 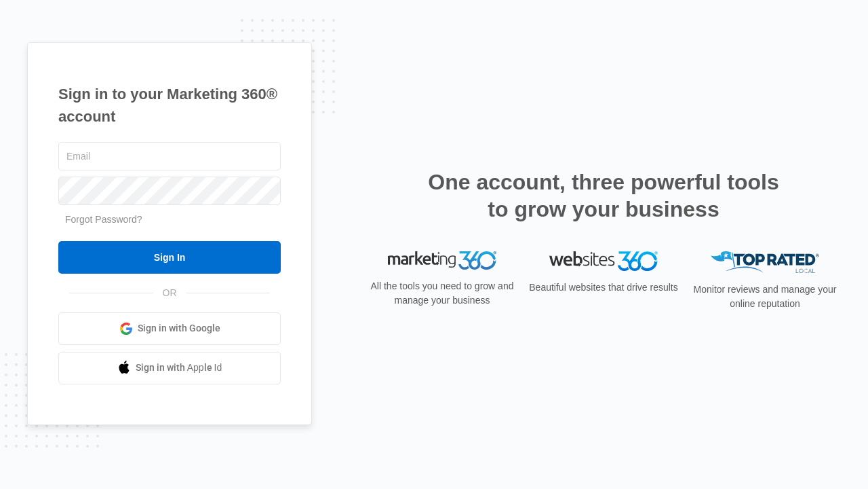 I want to click on input: Email, so click(x=169, y=156).